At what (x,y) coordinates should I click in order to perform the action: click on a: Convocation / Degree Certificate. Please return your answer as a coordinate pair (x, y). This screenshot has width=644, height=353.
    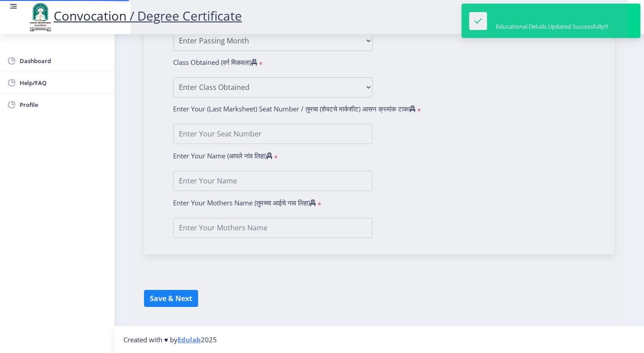
    Looking at the image, I should click on (134, 16).